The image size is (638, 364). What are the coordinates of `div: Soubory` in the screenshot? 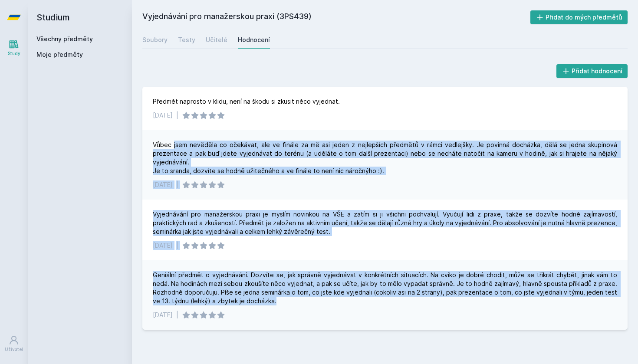 It's located at (155, 40).